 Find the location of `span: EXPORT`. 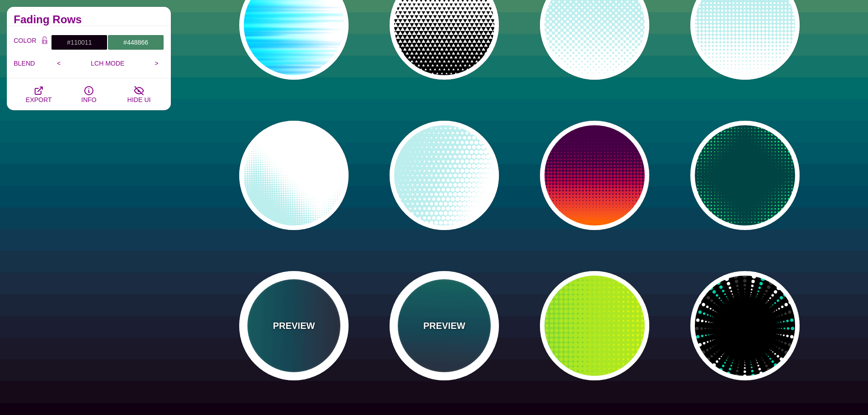

span: EXPORT is located at coordinates (39, 100).